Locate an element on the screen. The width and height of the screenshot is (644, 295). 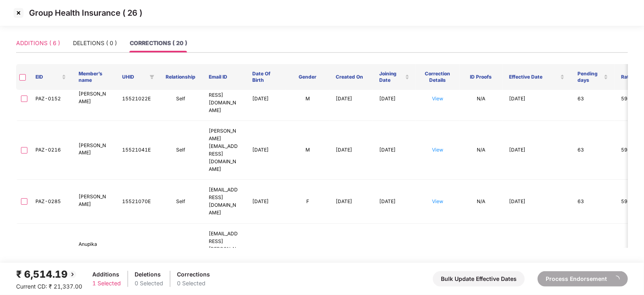
th: EID is located at coordinates (51, 77).